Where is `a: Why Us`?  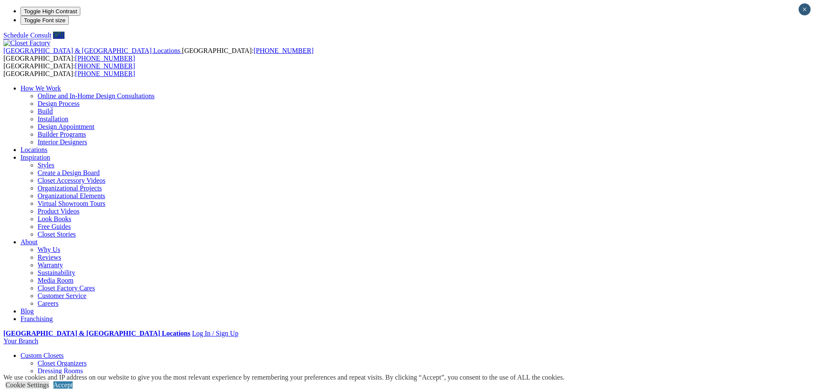
a: Why Us is located at coordinates (49, 250).